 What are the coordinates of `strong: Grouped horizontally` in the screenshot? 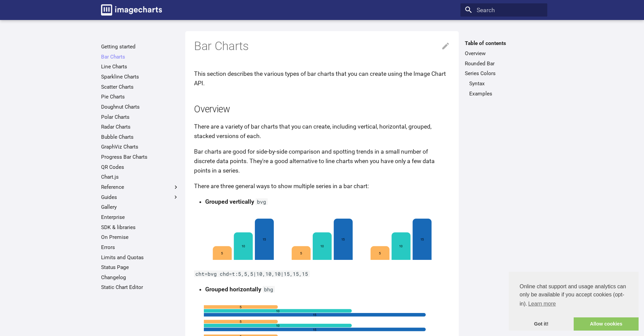 It's located at (233, 289).